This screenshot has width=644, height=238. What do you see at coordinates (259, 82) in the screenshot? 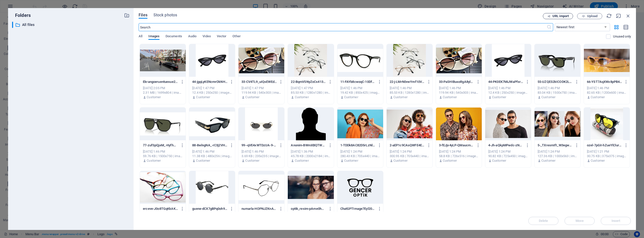
I see `p: 33-CV4TL9_uIQsEWEd30Lr7Qg.jpg` at bounding box center [259, 82].